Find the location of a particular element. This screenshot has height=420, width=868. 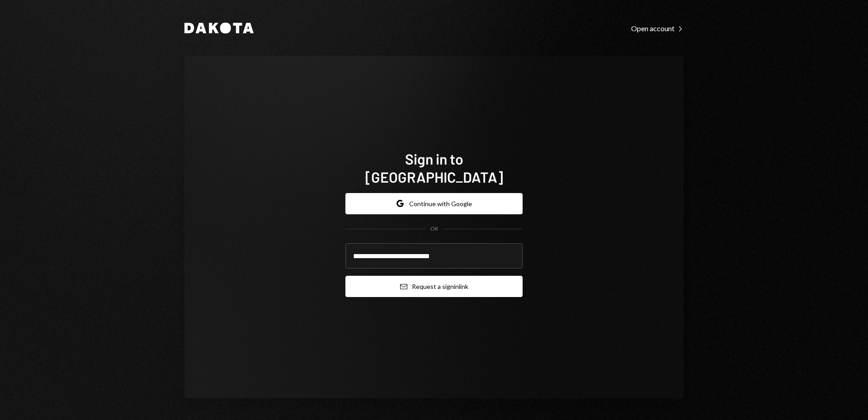

button: Continue with Google is located at coordinates (434, 204).